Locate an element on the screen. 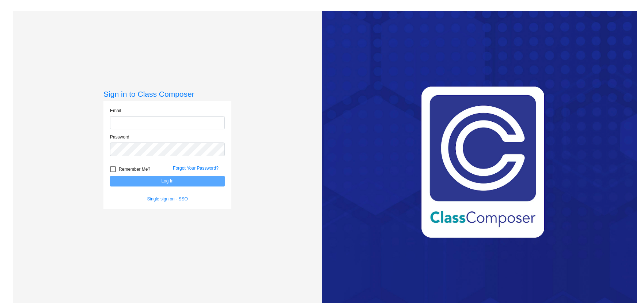 The width and height of the screenshot is (644, 303). a: Single sign on - SSO is located at coordinates (167, 199).